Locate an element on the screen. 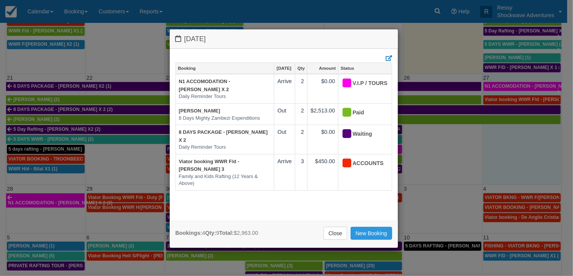  div: 4 9 $2,963.00 is located at coordinates (217, 233).